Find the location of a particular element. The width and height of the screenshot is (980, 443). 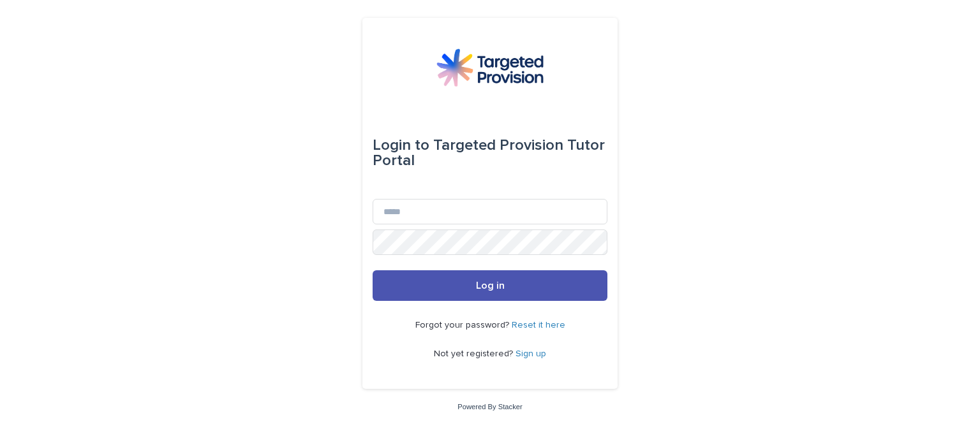

button: Log in is located at coordinates (490, 285).